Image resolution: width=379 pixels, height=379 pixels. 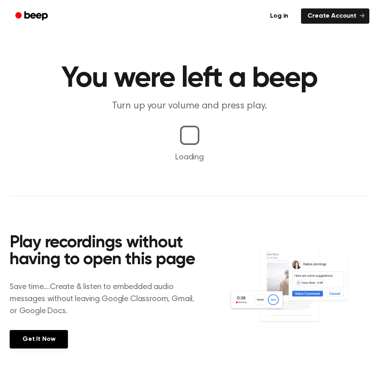 What do you see at coordinates (39, 339) in the screenshot?
I see `a: Get It Now` at bounding box center [39, 339].